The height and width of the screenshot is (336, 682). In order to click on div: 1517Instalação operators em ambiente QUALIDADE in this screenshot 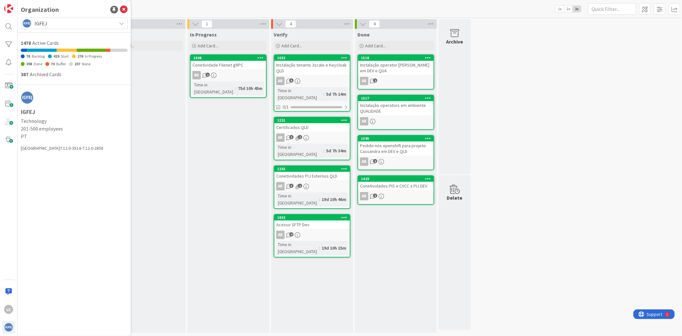, I will do `click(396, 105)`.